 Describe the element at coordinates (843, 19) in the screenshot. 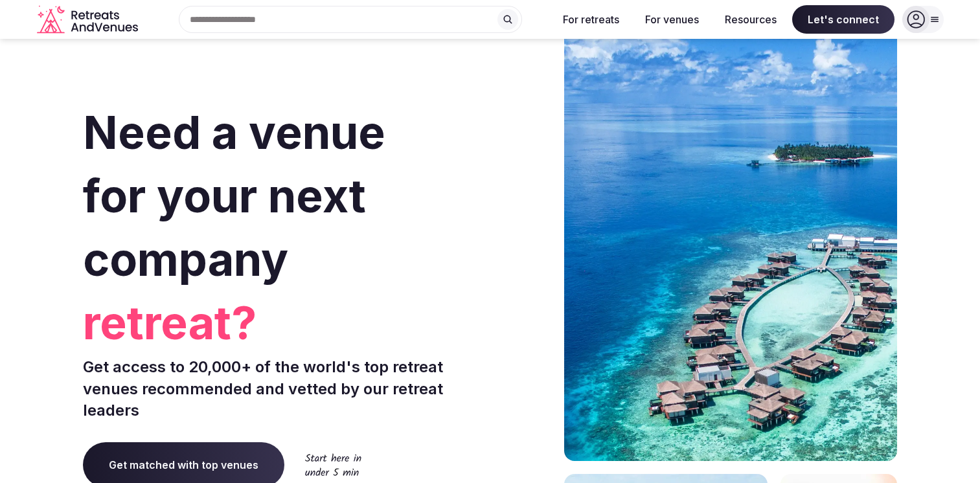

I see `span: Let's connect` at that location.